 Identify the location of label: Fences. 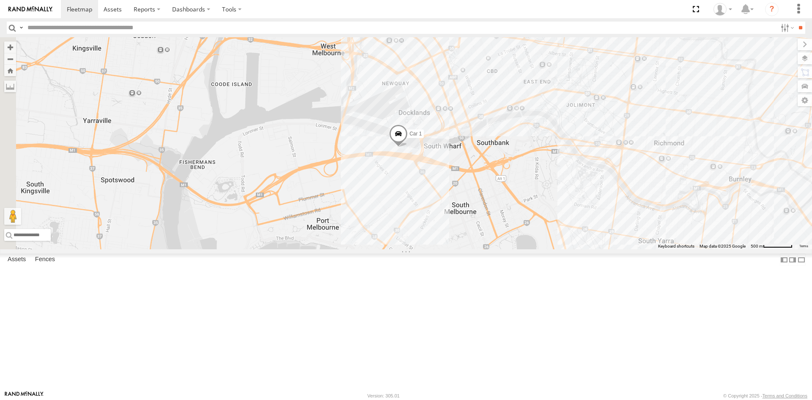
(45, 260).